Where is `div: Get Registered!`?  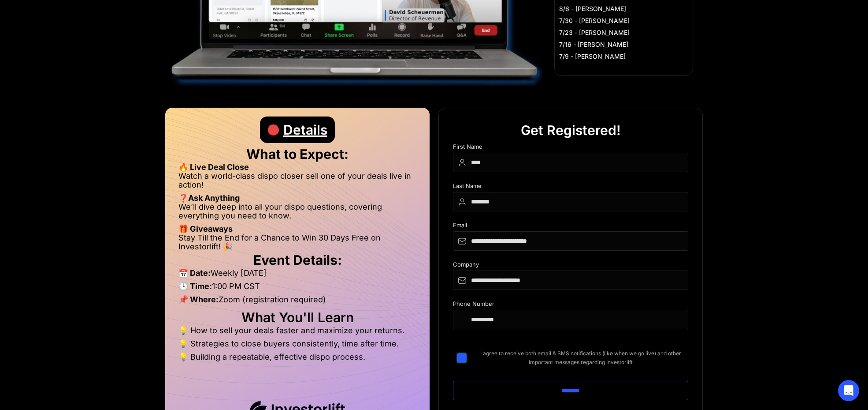
div: Get Registered! is located at coordinates (571, 130).